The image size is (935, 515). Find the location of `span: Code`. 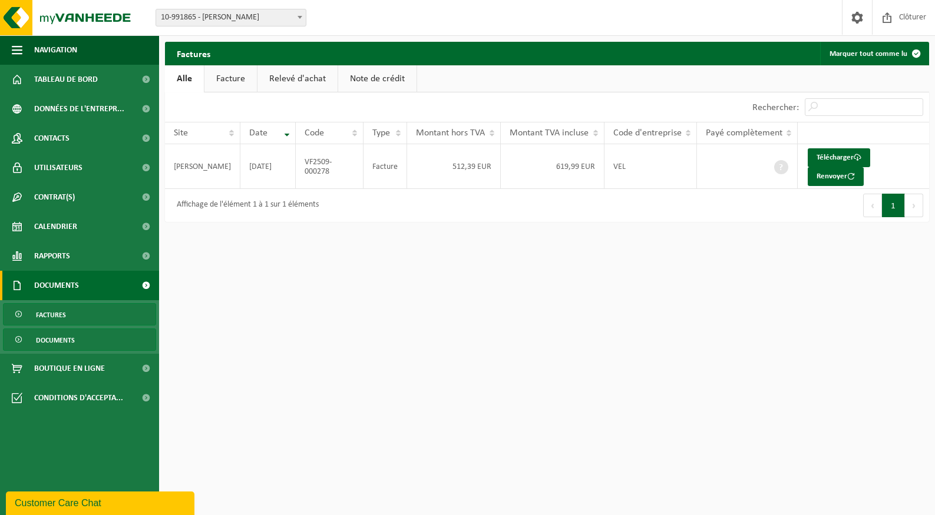

span: Code is located at coordinates (314, 133).